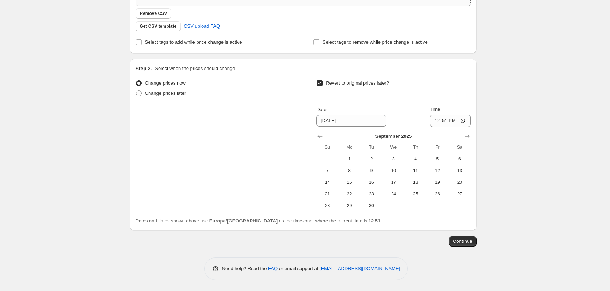  I want to click on button: Remove CSV, so click(153, 14).